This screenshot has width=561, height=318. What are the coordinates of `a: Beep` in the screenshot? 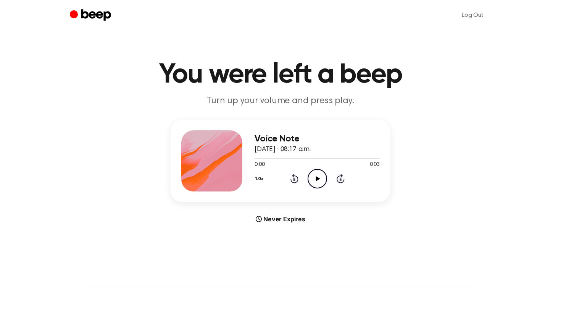 It's located at (91, 15).